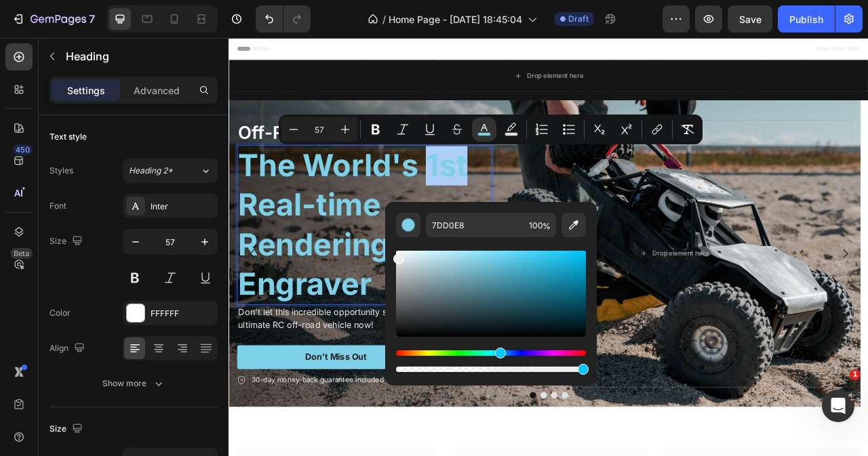  I want to click on div: Rich Text Editor. Editing area: main, so click(172, 120).